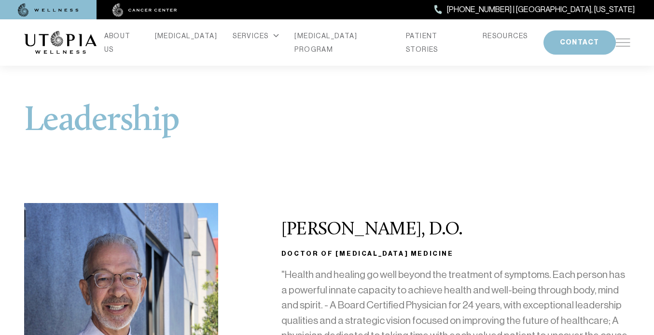 Image resolution: width=654 pixels, height=335 pixels. Describe the element at coordinates (580, 42) in the screenshot. I see `button: CONTACT` at that location.